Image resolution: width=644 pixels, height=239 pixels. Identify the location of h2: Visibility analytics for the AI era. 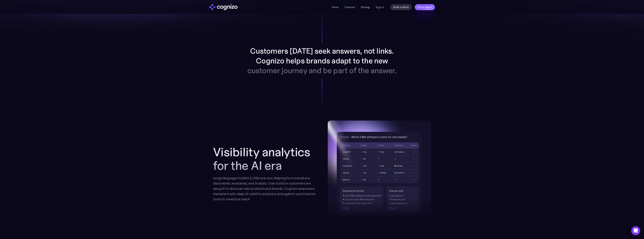
(265, 159).